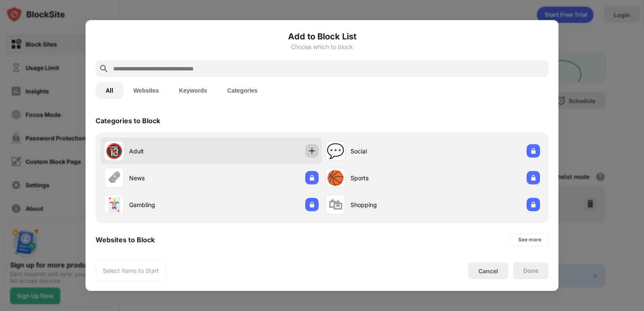 The image size is (644, 311). I want to click on h6: Add to Block List, so click(322, 36).